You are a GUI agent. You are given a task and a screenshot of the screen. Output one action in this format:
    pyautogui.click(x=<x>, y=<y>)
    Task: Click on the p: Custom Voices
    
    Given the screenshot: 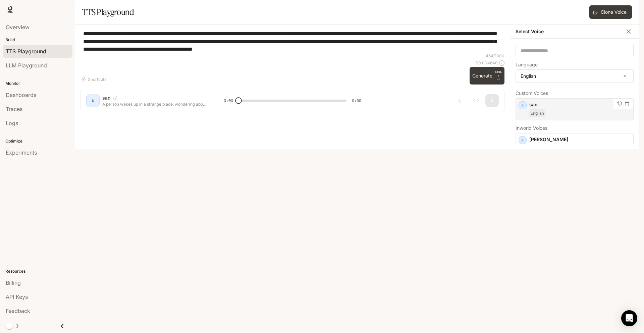 What is the action you would take?
    pyautogui.click(x=574, y=93)
    